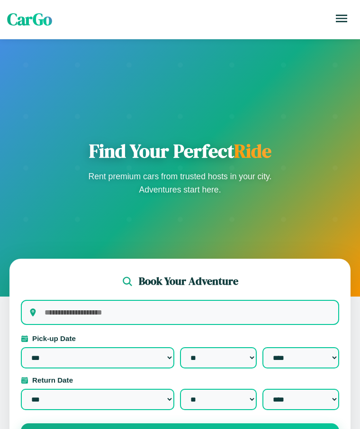 This screenshot has width=360, height=429. Describe the element at coordinates (180, 151) in the screenshot. I see `h1: Find Your Perfect` at that location.